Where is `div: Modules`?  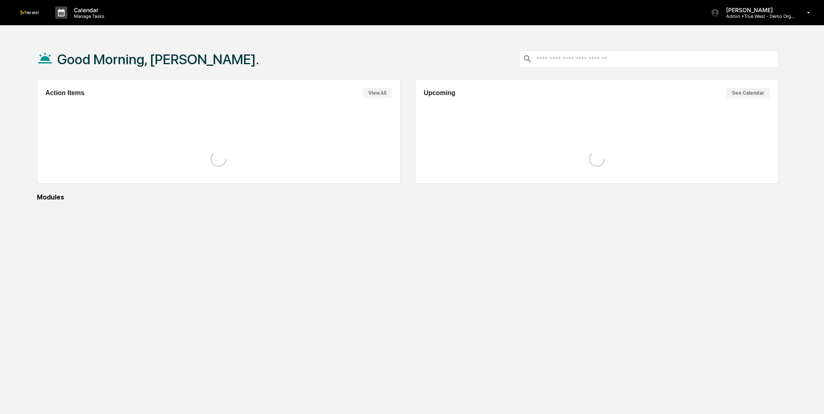
div: Modules is located at coordinates (408, 197).